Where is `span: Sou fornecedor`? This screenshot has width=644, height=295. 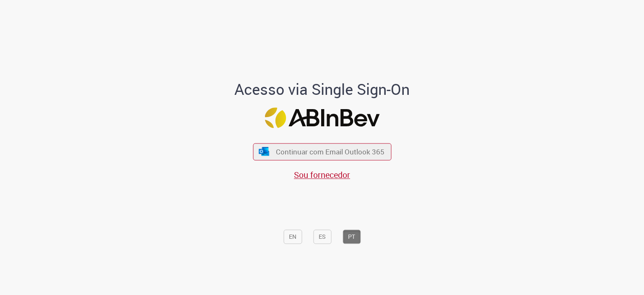
span: Sou fornecedor is located at coordinates (322, 175).